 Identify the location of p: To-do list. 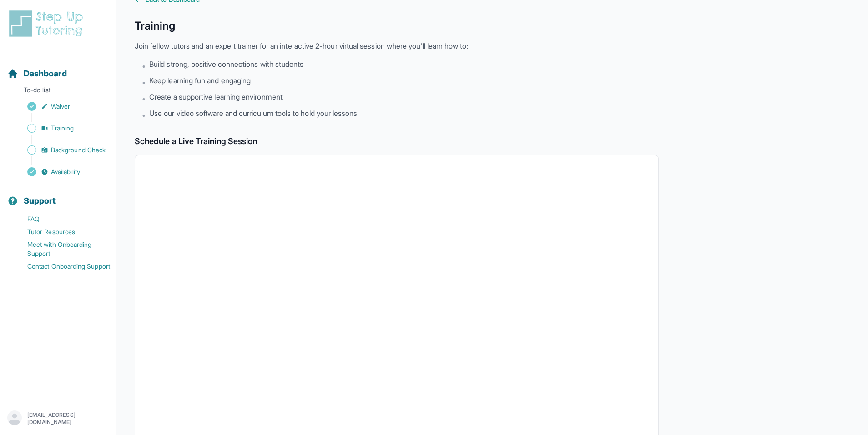
(57, 92).